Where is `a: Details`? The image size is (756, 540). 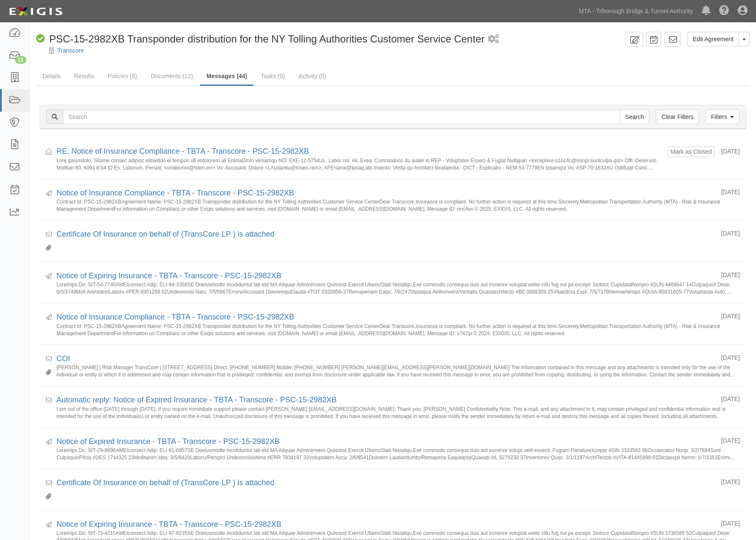 a: Details is located at coordinates (51, 76).